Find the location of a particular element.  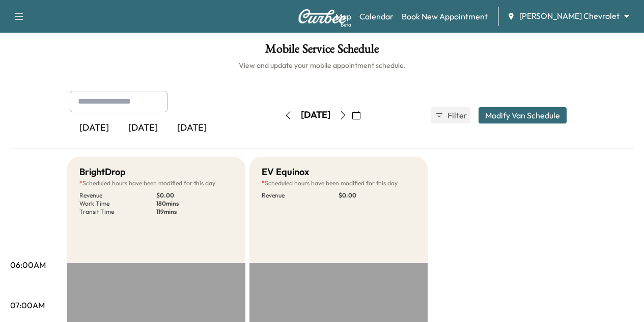

a: MapBeta is located at coordinates (343, 16).